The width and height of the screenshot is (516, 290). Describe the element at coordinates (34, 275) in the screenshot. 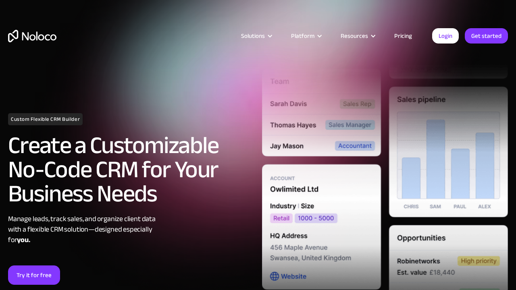

I see `a: Try it for free` at that location.